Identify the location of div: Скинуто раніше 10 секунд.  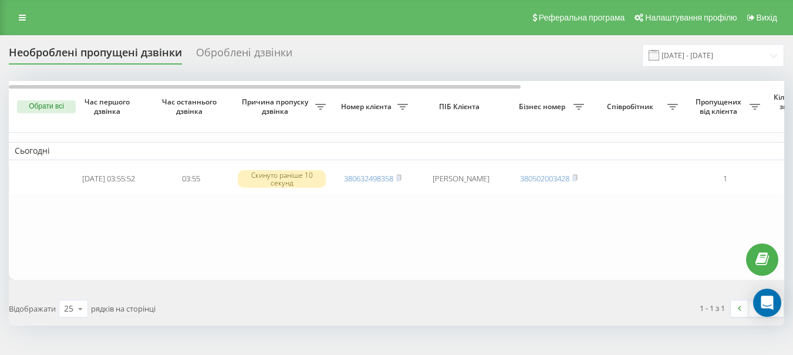
(282, 179).